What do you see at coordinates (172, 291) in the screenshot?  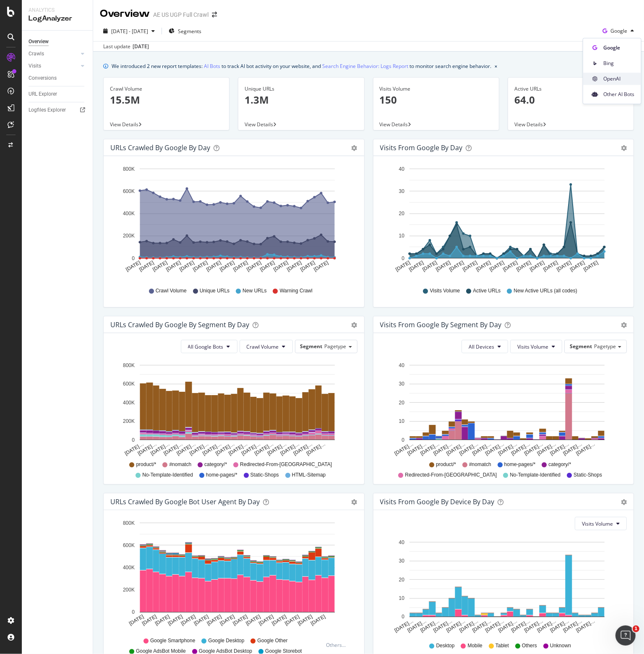 I see `span: Crawl Volume` at bounding box center [172, 291].